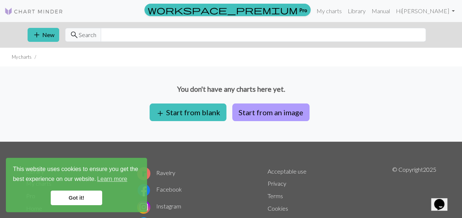 The image size is (462, 218). Describe the element at coordinates (278, 208) in the screenshot. I see `a: Cookies` at that location.